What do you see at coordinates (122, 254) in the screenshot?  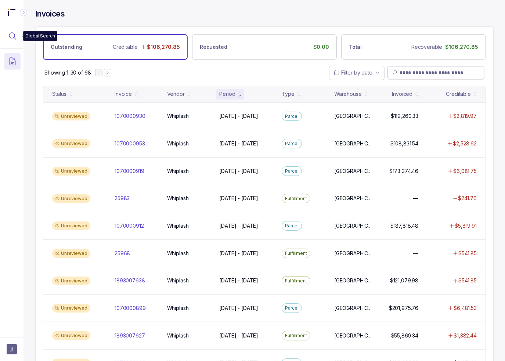 I see `p: 25968` at bounding box center [122, 254].